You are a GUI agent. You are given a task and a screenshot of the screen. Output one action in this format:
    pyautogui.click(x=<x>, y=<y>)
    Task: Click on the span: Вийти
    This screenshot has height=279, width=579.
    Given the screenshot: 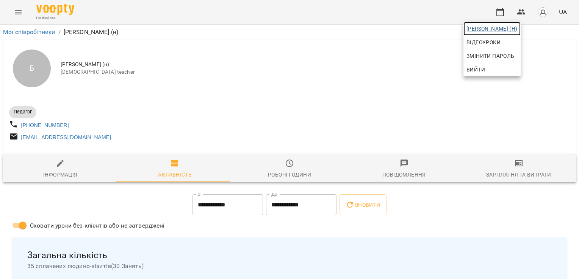 What is the action you would take?
    pyautogui.click(x=475, y=70)
    